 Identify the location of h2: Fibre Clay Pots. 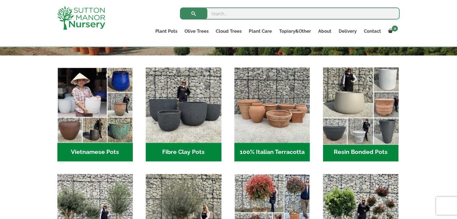
(183, 152).